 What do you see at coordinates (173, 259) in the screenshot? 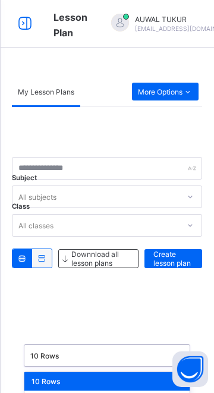
I see `span: Create lesson plan` at bounding box center [173, 259].